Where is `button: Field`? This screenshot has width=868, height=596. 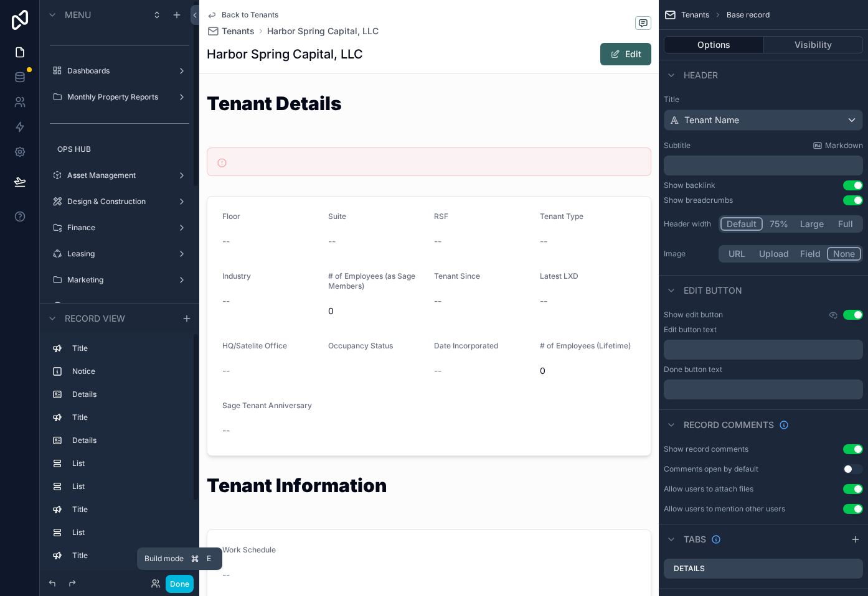 button: Field is located at coordinates (811, 254).